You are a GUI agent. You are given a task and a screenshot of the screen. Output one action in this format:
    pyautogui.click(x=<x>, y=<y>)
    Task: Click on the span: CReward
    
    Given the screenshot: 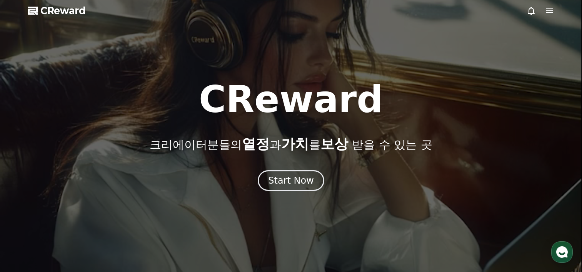 What is the action you would take?
    pyautogui.click(x=63, y=11)
    